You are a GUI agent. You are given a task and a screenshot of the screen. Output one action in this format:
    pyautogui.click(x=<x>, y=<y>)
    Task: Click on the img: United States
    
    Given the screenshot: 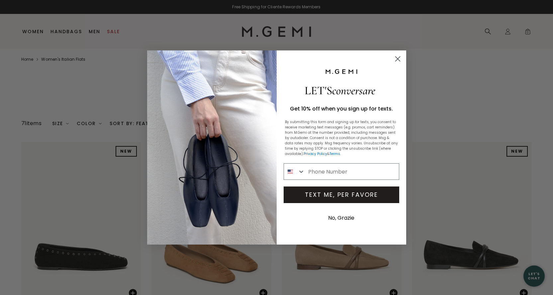 What is the action you would take?
    pyautogui.click(x=290, y=172)
    